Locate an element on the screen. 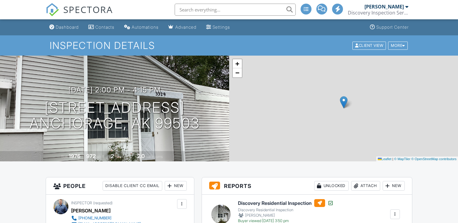 The width and height of the screenshot is (458, 223). a: Dashboard is located at coordinates (64, 27).